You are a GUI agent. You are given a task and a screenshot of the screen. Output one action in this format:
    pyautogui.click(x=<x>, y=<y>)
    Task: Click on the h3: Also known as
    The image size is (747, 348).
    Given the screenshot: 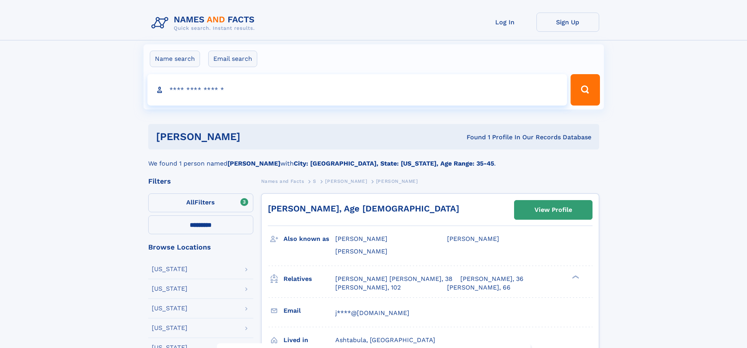 What is the action you would take?
    pyautogui.click(x=309, y=239)
    